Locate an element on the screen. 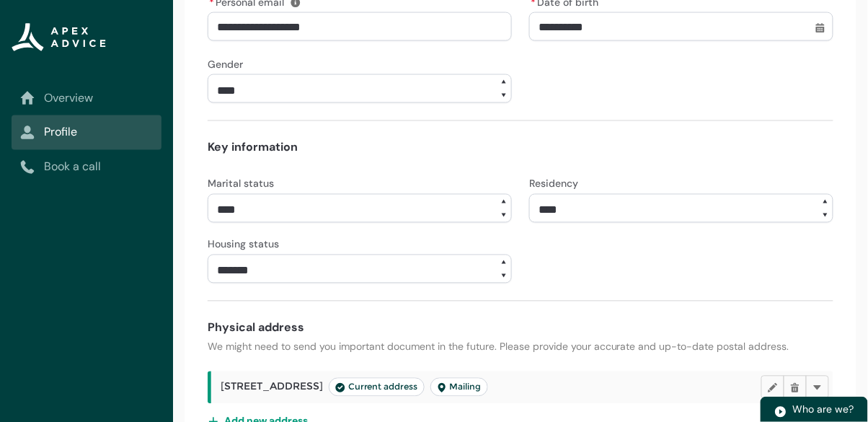 The height and width of the screenshot is (422, 868). button: Edit is located at coordinates (772, 387).